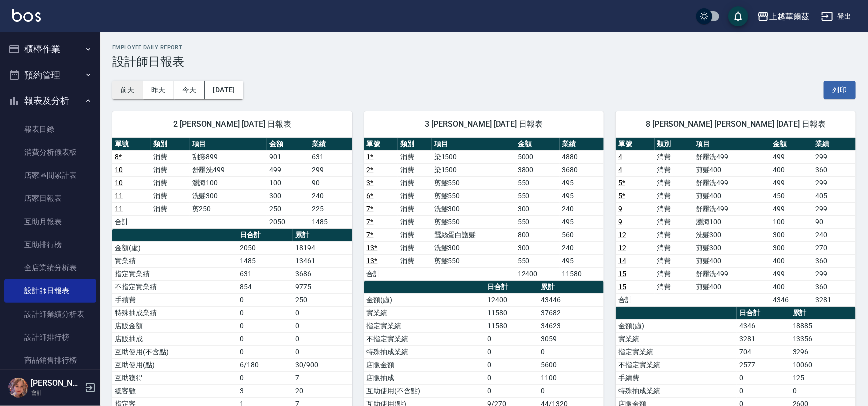 This screenshot has width=868, height=406. Describe the element at coordinates (835, 195) in the screenshot. I see `td: 405` at that location.